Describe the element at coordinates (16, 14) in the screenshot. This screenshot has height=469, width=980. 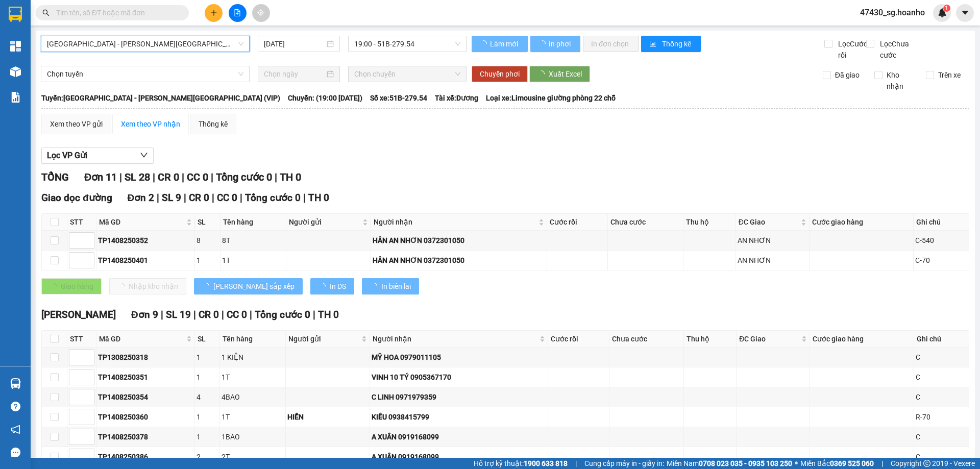
I see `img: logo-vxr` at that location.